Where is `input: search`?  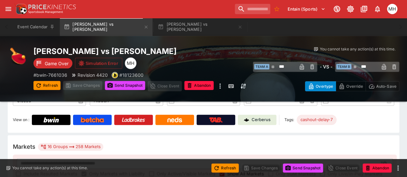 input: search is located at coordinates (252, 9).